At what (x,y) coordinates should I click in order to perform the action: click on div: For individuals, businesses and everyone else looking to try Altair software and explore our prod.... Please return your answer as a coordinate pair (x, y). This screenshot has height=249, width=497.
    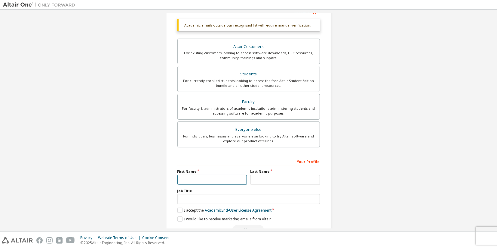
    Looking at the image, I should click on (249, 138).